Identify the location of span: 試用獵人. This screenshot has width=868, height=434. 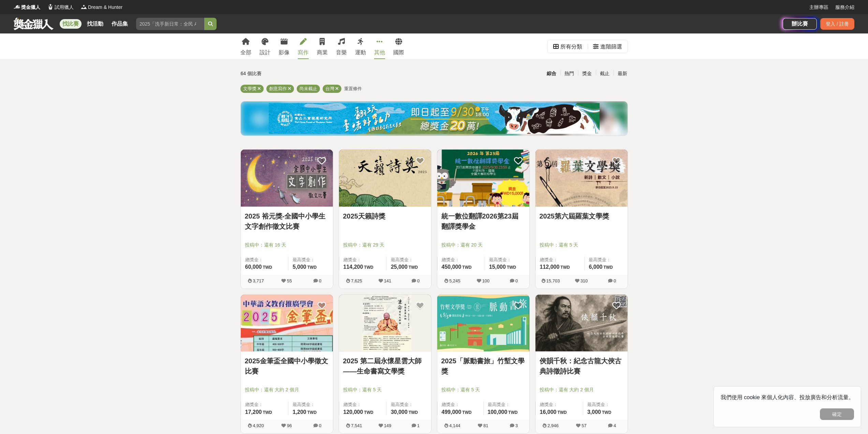
(64, 7).